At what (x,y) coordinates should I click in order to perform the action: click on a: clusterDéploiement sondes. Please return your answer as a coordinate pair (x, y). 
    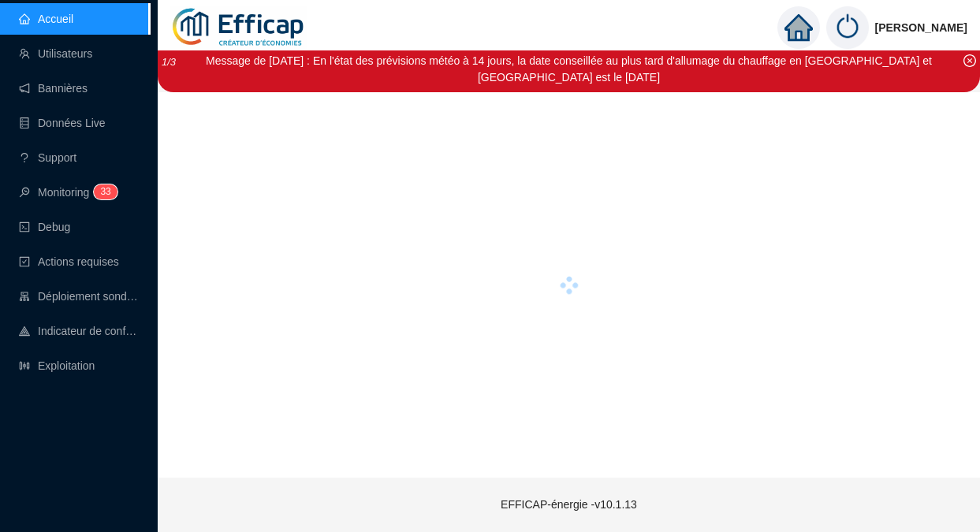
    Looking at the image, I should click on (79, 296).